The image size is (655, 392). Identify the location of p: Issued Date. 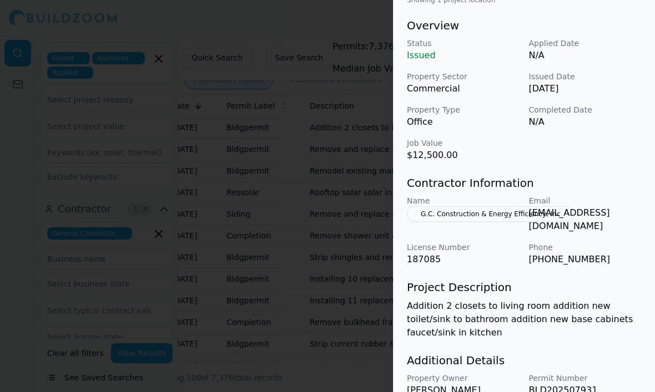
(585, 77).